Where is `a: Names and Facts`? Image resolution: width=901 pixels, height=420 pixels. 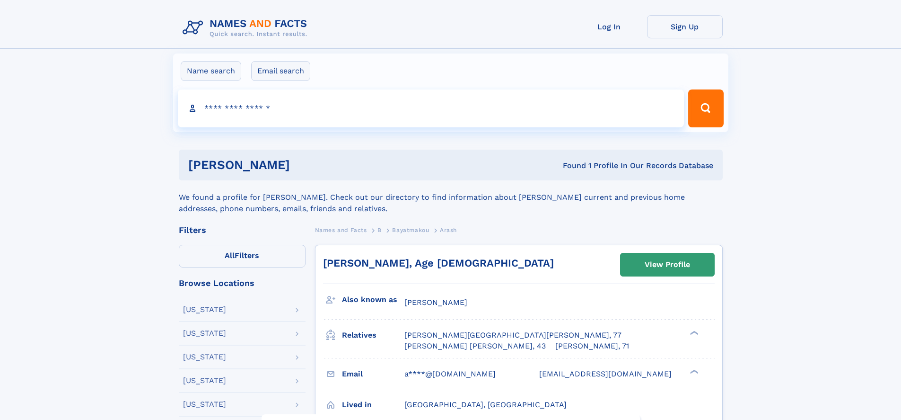
a: Names and Facts is located at coordinates (341, 229).